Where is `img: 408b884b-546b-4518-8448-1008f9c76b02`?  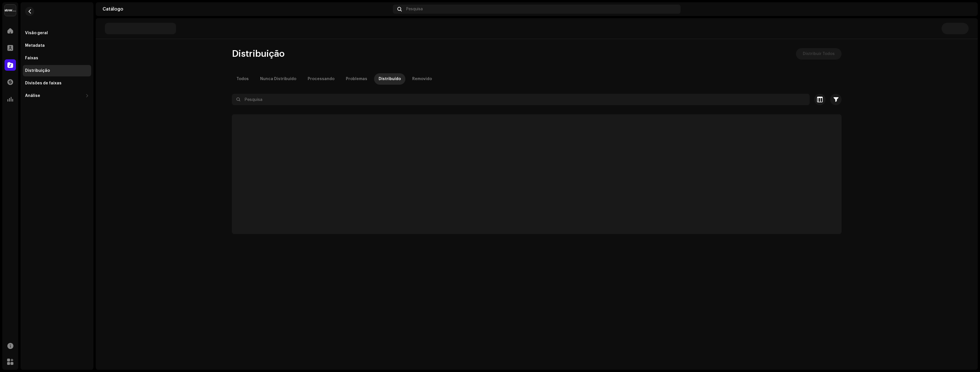
img: 408b884b-546b-4518-8448-1008f9c76b02 is located at coordinates (10, 10).